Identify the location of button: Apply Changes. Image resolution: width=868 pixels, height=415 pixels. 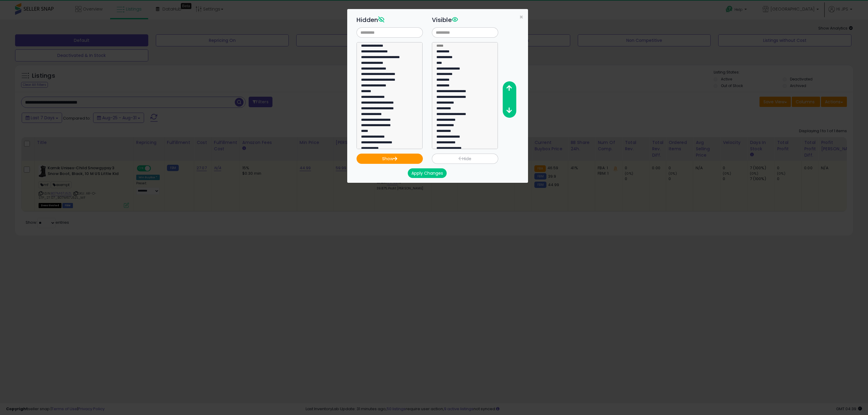
(427, 173).